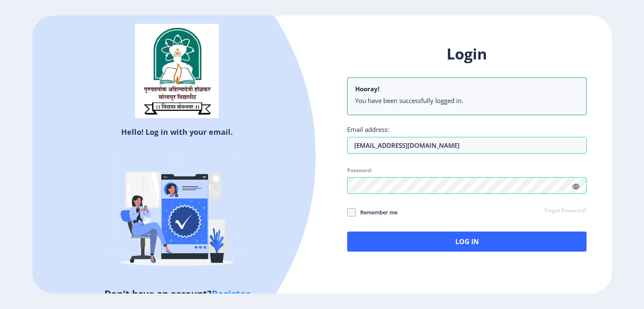  What do you see at coordinates (467, 242) in the screenshot?
I see `button: Log In` at bounding box center [467, 242].